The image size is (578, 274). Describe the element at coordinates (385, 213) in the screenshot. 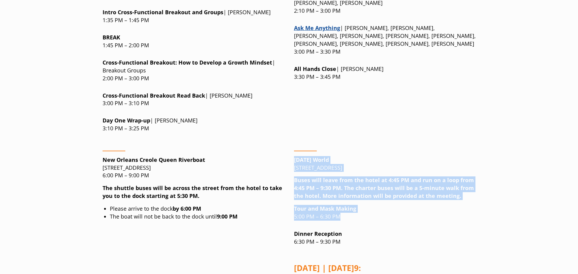

I see `p: 5:00 PM – 6:30 PM` at that location.